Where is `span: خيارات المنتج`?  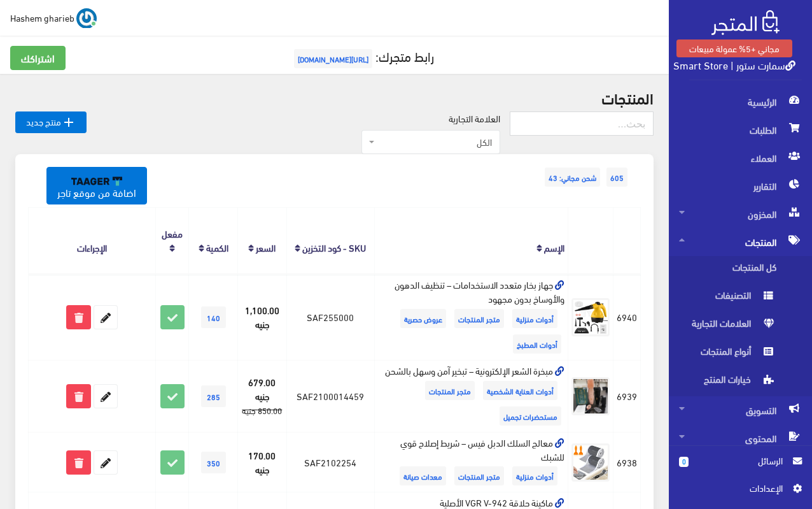
span: خيارات المنتج is located at coordinates (727, 382).